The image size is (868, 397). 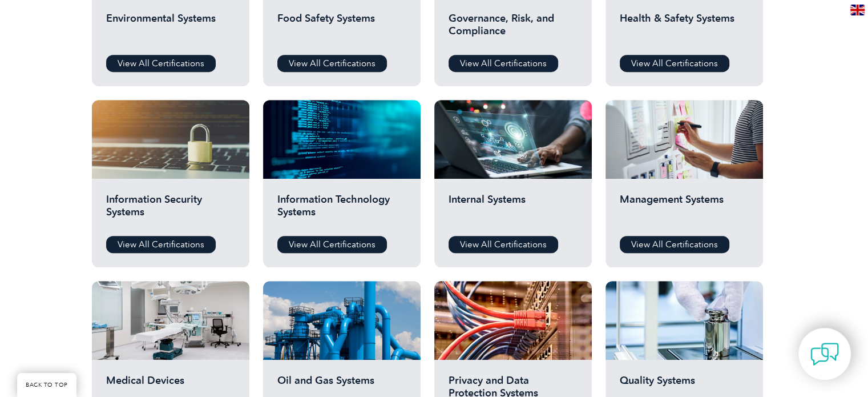 What do you see at coordinates (342, 210) in the screenshot?
I see `h2: Information Technology Systems` at bounding box center [342, 210].